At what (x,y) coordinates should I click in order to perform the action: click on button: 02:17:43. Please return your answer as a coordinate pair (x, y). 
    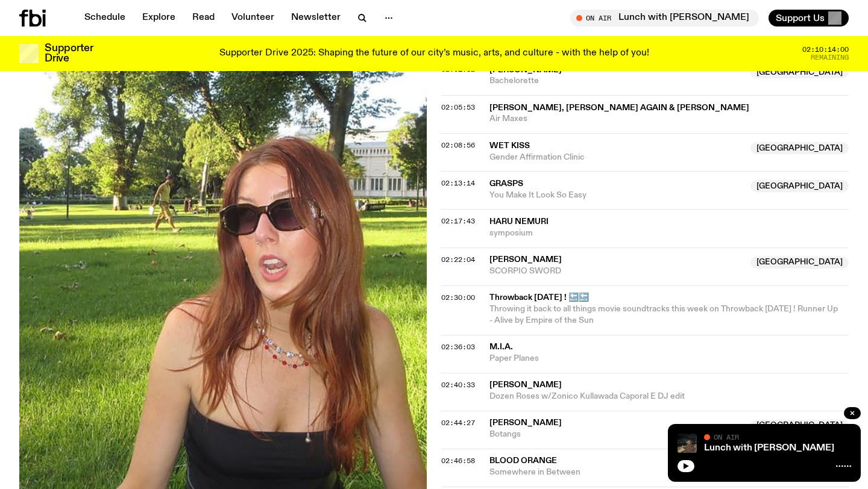
    Looking at the image, I should click on (458, 221).